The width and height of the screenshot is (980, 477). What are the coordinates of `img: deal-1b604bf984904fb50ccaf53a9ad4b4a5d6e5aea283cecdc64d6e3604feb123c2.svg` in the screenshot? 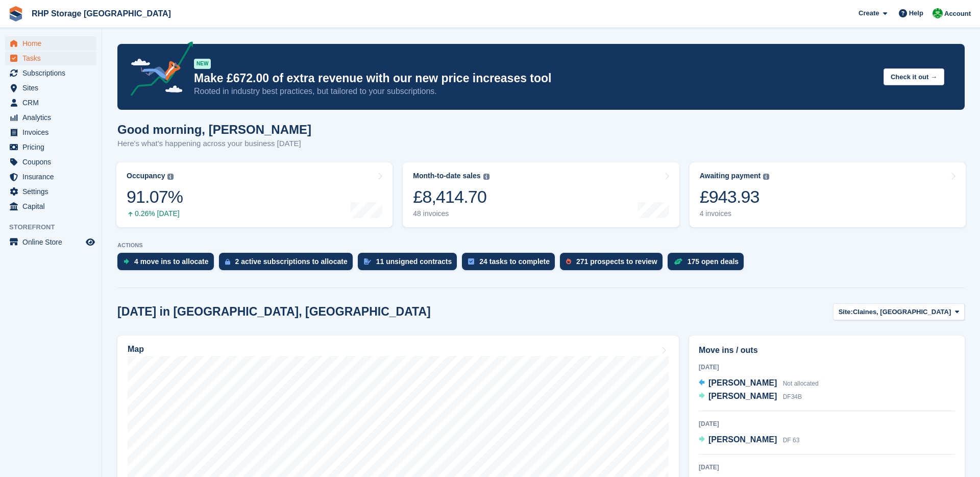 It's located at (678, 262).